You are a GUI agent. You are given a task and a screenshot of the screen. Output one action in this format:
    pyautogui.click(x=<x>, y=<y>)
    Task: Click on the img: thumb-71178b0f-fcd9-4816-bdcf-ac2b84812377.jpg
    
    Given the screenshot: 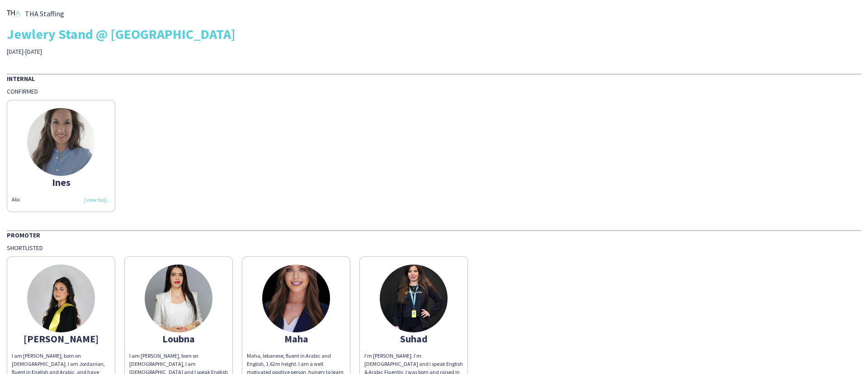 What is the action you would take?
    pyautogui.click(x=178, y=298)
    